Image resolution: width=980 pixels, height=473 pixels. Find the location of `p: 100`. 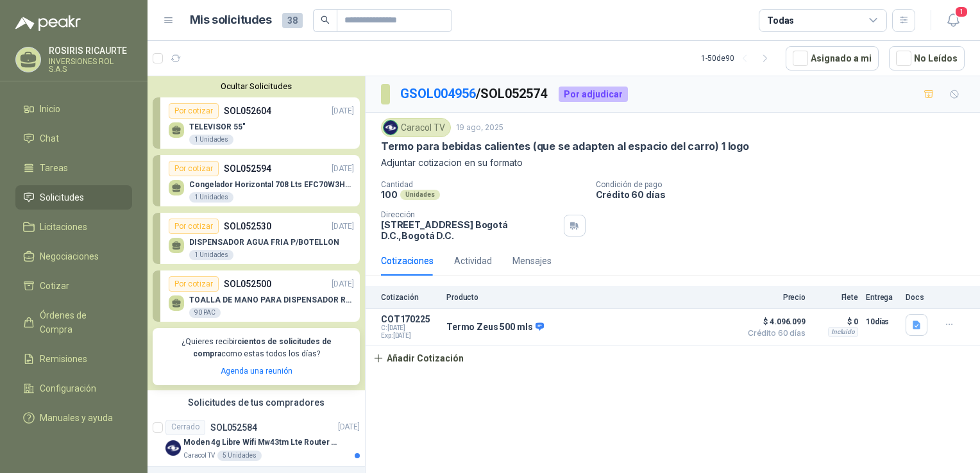

p: 100 is located at coordinates (389, 194).